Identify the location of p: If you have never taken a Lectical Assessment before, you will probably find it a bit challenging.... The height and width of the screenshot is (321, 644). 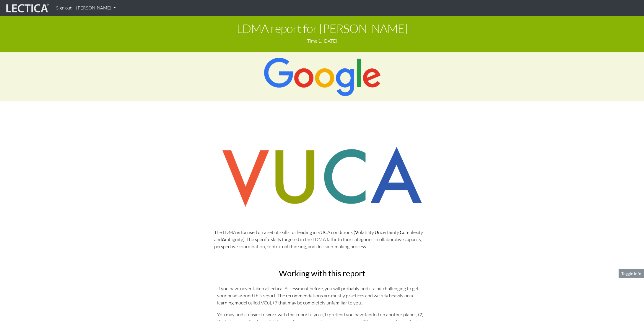
(322, 296).